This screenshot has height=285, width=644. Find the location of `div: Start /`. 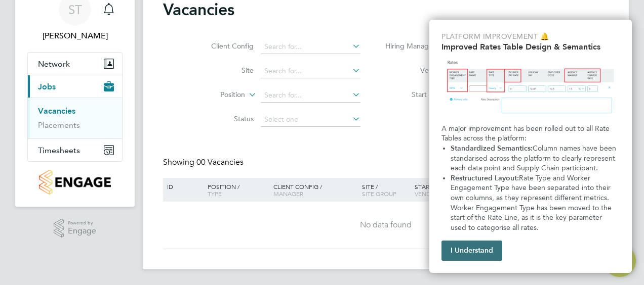

div: Start / is located at coordinates (447, 191).